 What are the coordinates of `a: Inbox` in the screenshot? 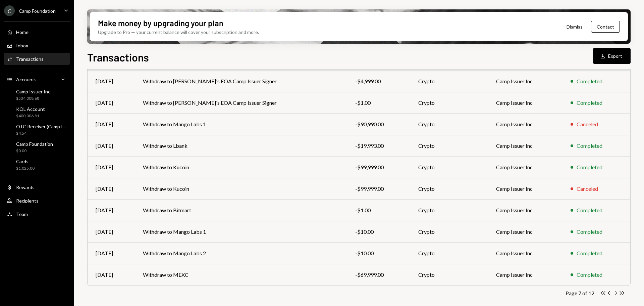 It's located at (37, 45).